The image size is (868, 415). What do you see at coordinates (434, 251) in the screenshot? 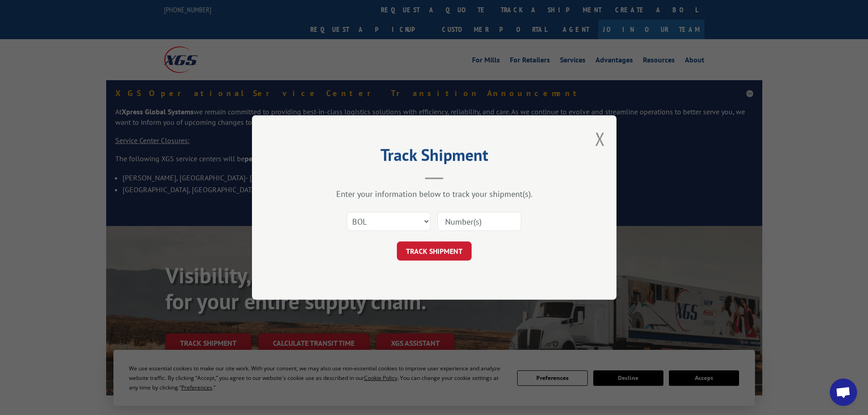
I see `button: TRACK SHIPMENT` at bounding box center [434, 251].